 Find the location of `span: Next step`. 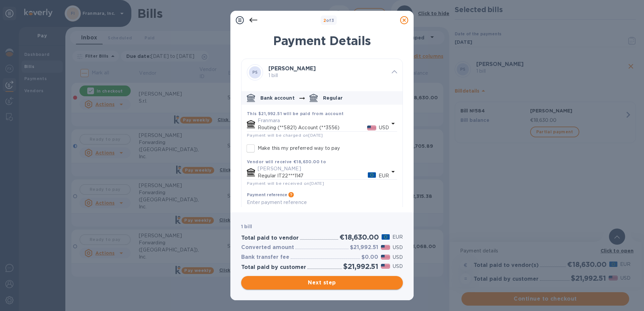

span: Next step is located at coordinates (322, 283).